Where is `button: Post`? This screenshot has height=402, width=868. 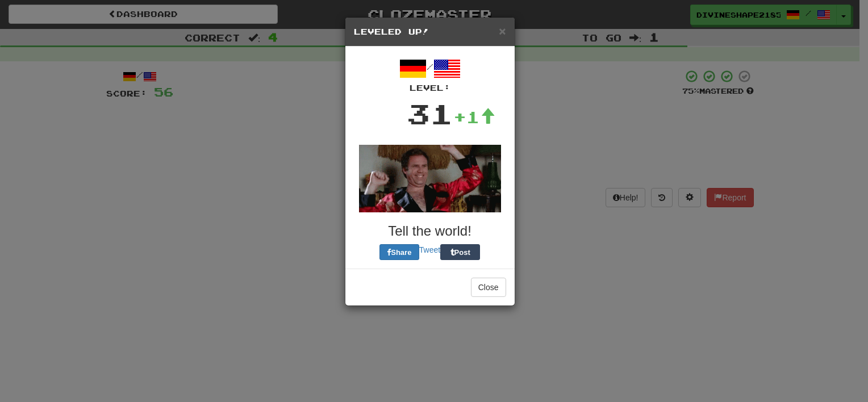 button: Post is located at coordinates (460, 252).